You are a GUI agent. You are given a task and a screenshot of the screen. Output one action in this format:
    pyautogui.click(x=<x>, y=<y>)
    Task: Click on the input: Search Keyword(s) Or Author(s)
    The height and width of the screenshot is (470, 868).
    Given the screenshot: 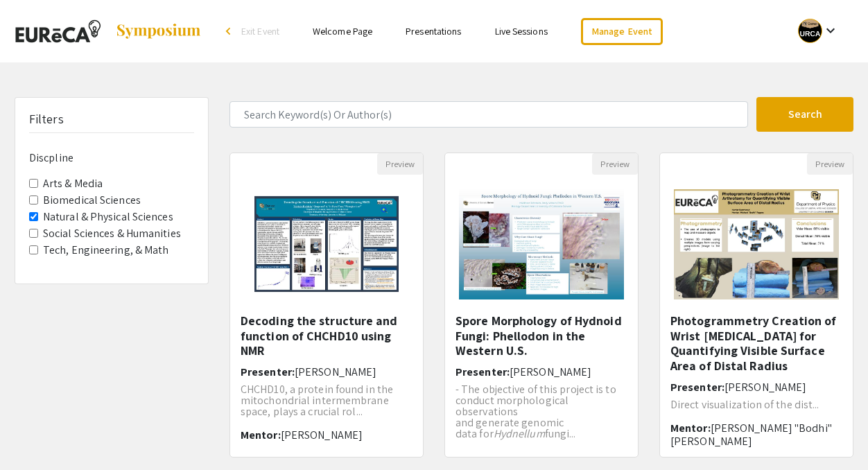 What is the action you would take?
    pyautogui.click(x=488, y=115)
    